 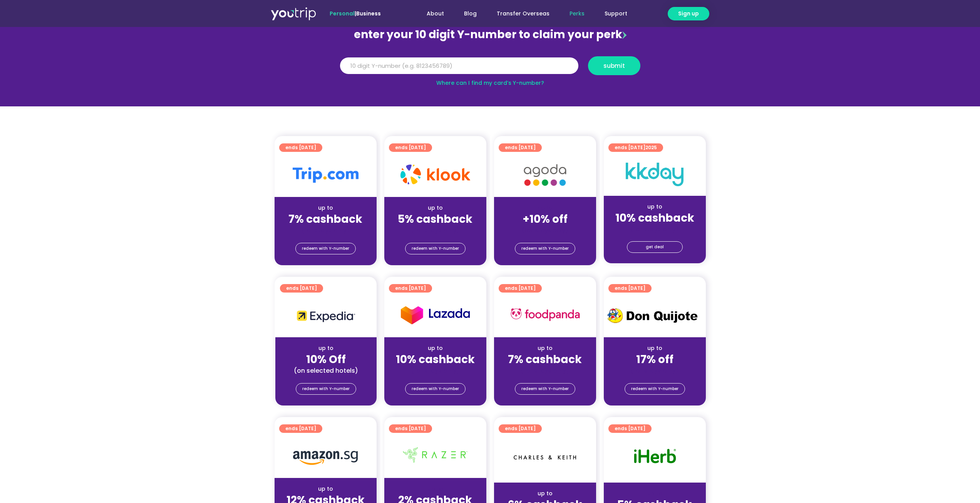 What do you see at coordinates (545, 208) in the screenshot?
I see `span: up to` at bounding box center [545, 208].